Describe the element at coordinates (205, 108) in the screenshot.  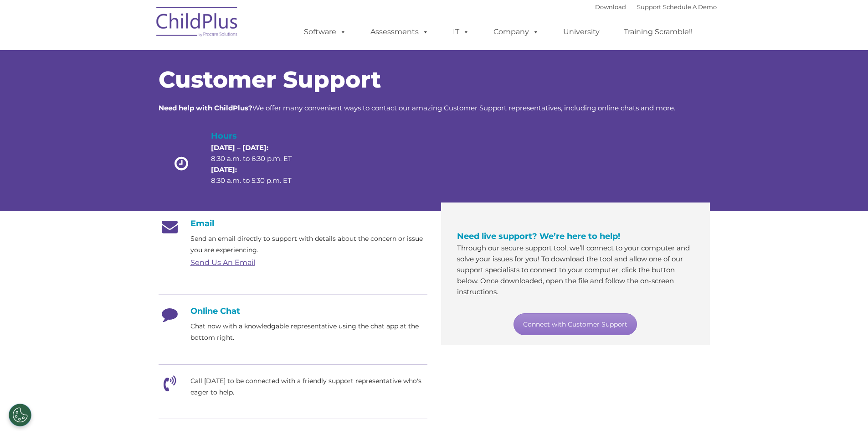
I see `strong: Need help with ChildPlus?` at that location.